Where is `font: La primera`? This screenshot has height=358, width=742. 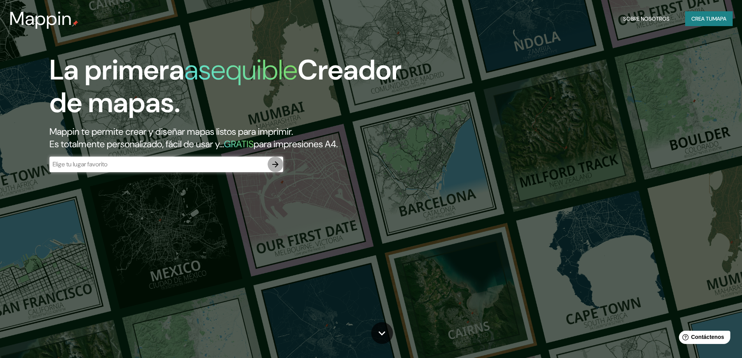 font: La primera is located at coordinates (117, 70).